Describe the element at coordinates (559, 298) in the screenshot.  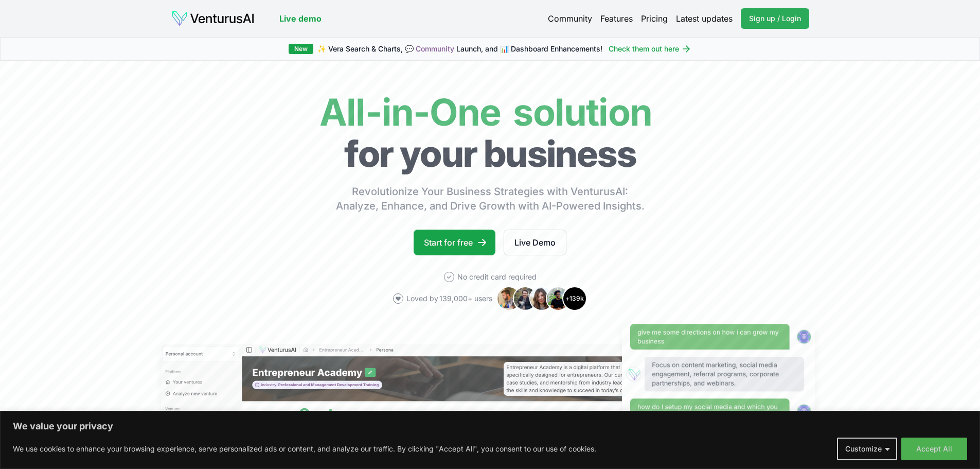
I see `img: Avatar 4` at that location.